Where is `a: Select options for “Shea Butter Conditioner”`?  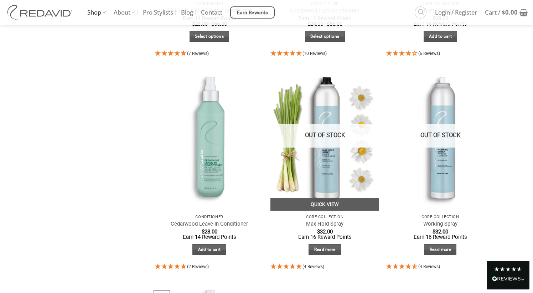 a: Select options for “Shea Butter Conditioner” is located at coordinates (210, 36).